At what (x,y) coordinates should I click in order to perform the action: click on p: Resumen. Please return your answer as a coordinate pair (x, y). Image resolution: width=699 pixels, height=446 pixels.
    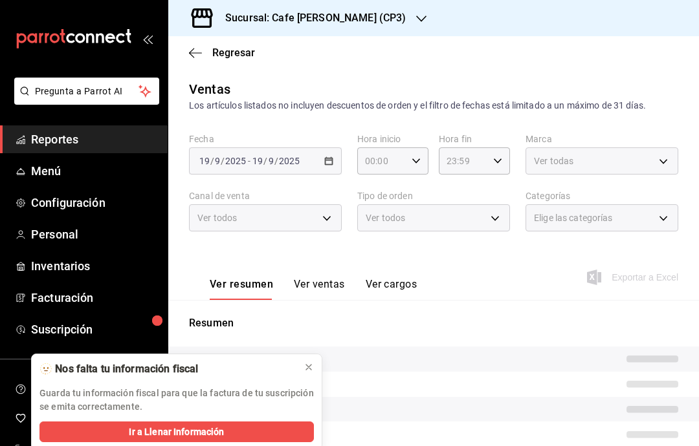
    Looking at the image, I should click on (433, 323).